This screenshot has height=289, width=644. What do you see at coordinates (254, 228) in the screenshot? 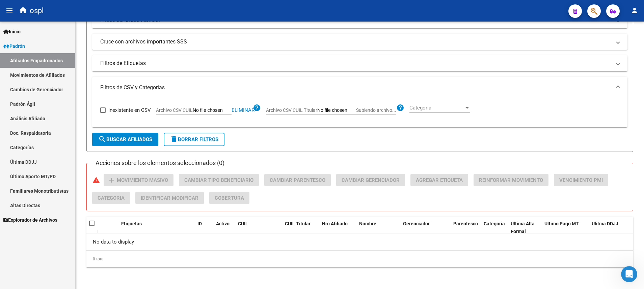
I see `datatable-header-cell: CUIL` at bounding box center [254, 228].